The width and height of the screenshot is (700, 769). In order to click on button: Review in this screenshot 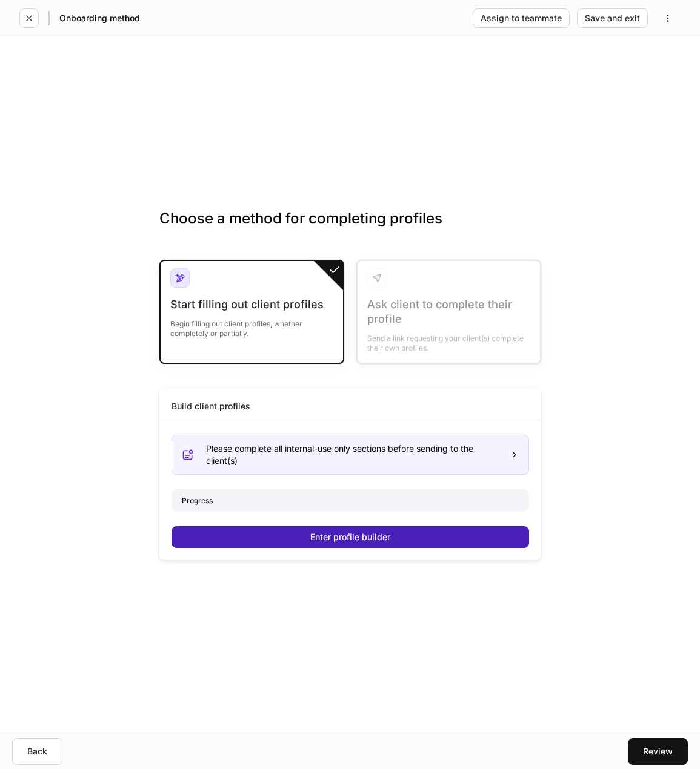, I will do `click(657, 752)`.